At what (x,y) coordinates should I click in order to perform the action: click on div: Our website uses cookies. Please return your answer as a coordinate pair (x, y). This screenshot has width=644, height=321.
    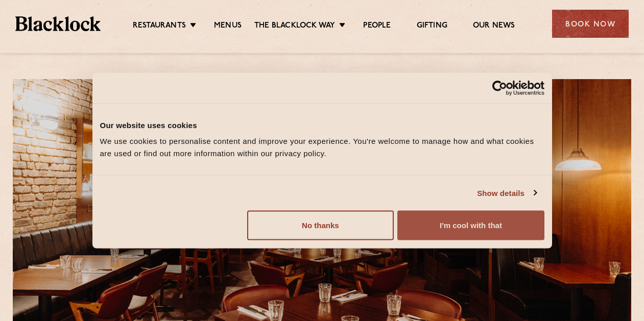
    Looking at the image, I should click on (322, 125).